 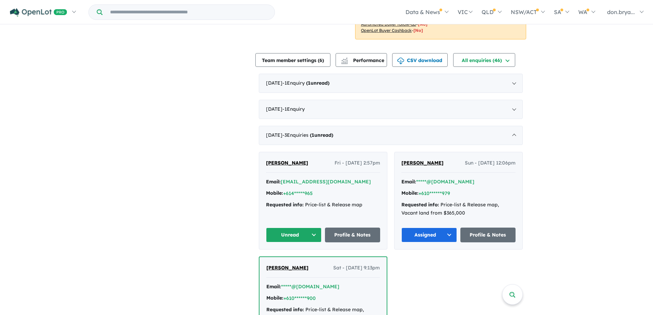 What do you see at coordinates (38, 12) in the screenshot?
I see `img: Openlot PRO Logo White` at bounding box center [38, 12].